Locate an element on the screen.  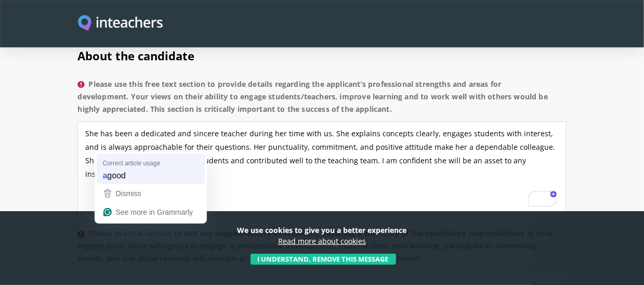
a: Visit this site's homepage is located at coordinates (120, 24).